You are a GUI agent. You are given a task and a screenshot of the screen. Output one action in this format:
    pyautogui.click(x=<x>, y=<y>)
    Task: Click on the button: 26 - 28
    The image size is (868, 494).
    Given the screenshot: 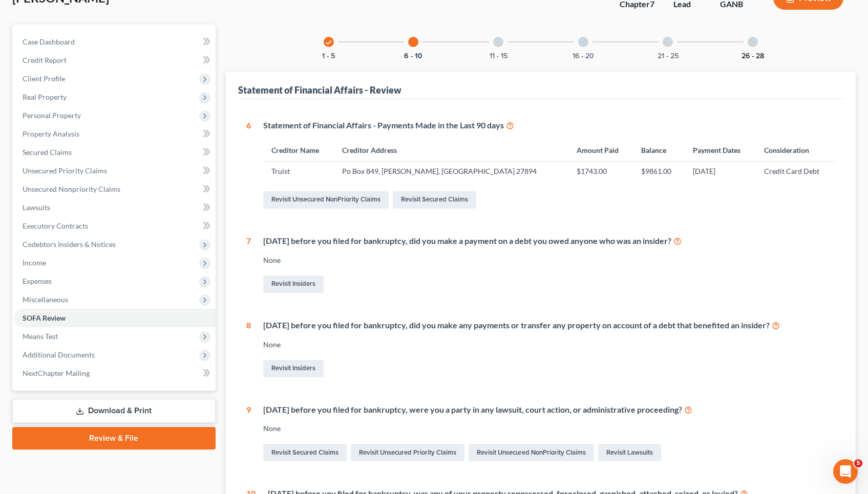 What is the action you would take?
    pyautogui.click(x=753, y=57)
    